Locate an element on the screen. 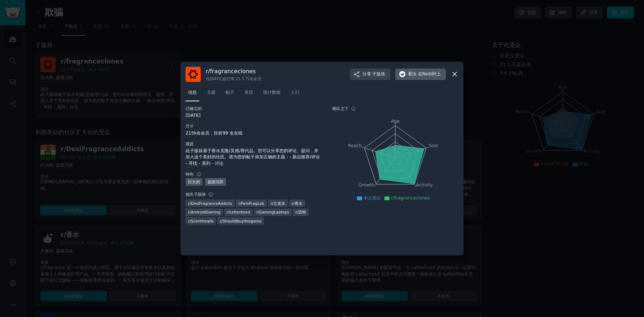 The height and width of the screenshot is (317, 644). font: 人们 is located at coordinates (295, 92).